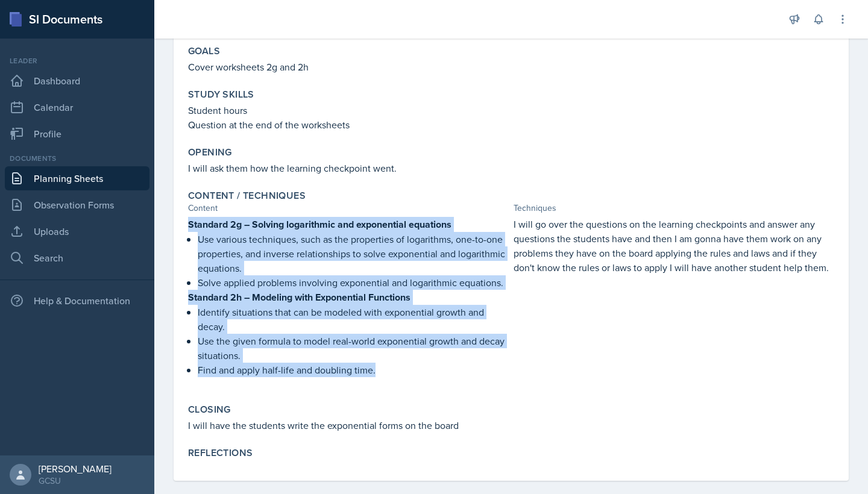 This screenshot has height=494, width=868. Describe the element at coordinates (204, 51) in the screenshot. I see `label: Goals` at that location.